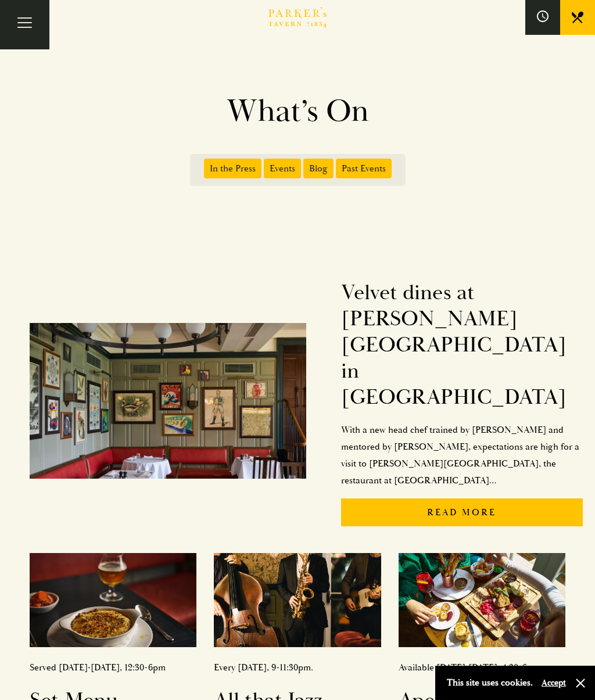 The width and height of the screenshot is (595, 700). I want to click on span: Past Events, so click(364, 169).